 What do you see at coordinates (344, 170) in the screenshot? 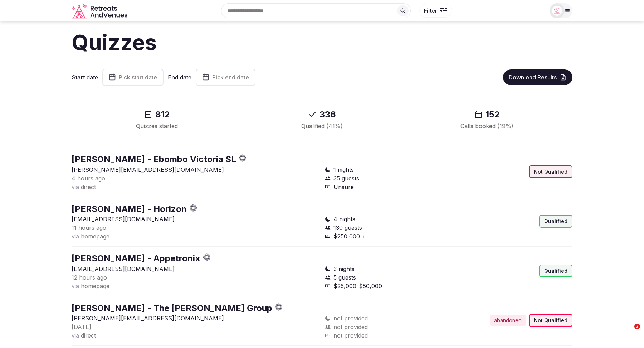
I see `span: 1 nights` at bounding box center [344, 170].